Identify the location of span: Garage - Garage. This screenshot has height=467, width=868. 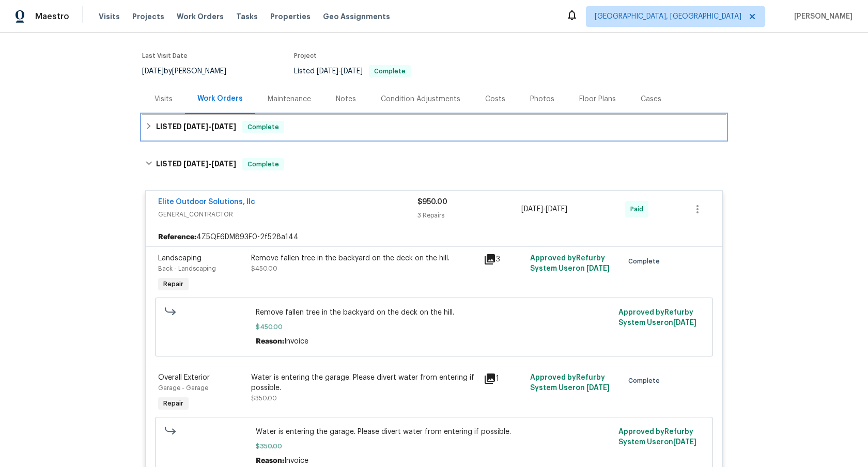
(183, 388).